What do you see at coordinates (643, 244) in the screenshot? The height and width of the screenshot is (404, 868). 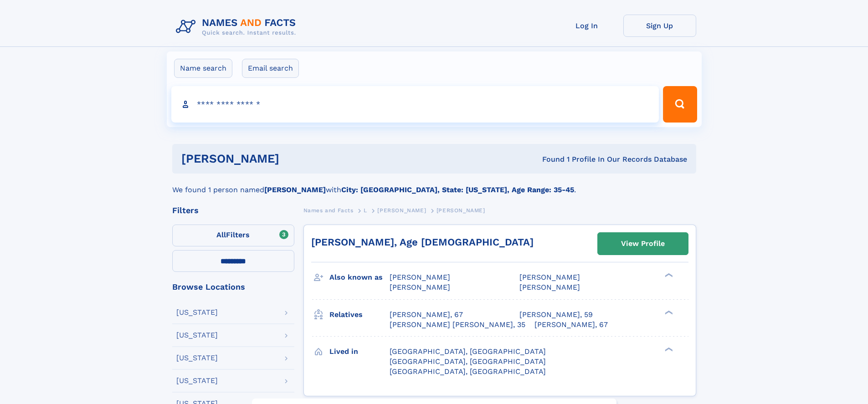 I see `a: View Profile` at bounding box center [643, 244].